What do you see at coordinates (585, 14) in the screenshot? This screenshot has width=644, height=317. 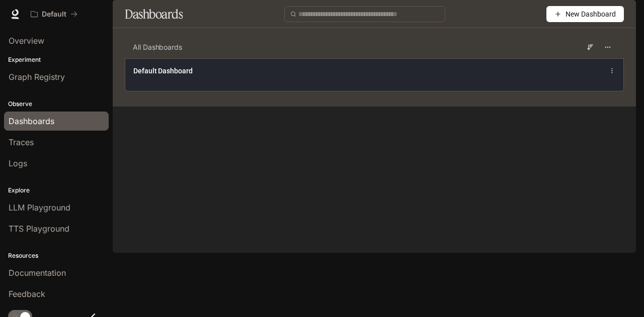 I see `button: New Dashboard` at bounding box center [585, 14].